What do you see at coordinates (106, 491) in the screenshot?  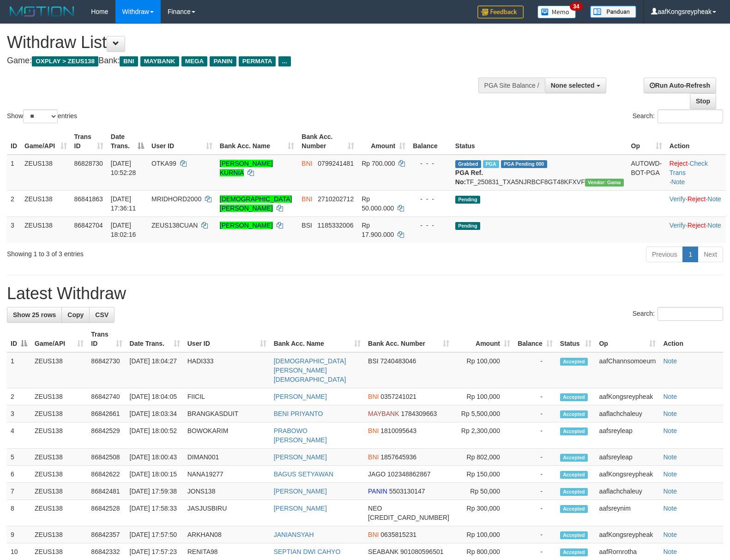 I see `td: 86842481` at bounding box center [106, 491].